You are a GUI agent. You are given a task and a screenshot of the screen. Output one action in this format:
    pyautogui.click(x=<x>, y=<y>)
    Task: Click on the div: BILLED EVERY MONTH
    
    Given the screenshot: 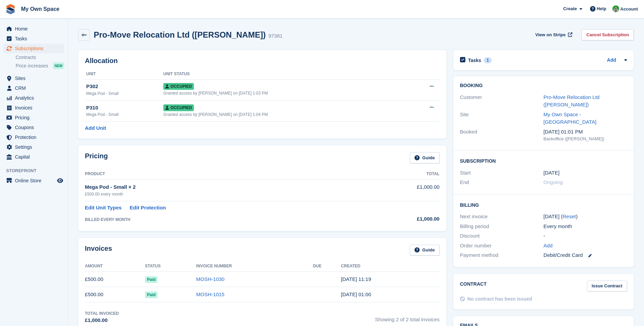 What is the action you would take?
    pyautogui.click(x=224, y=220)
    